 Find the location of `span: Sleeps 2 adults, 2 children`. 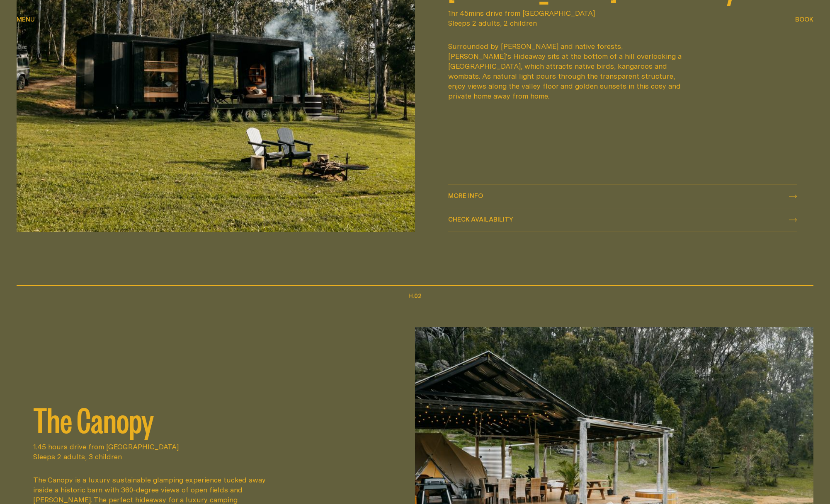

span: Sleeps 2 adults, 2 children is located at coordinates (623, 24).